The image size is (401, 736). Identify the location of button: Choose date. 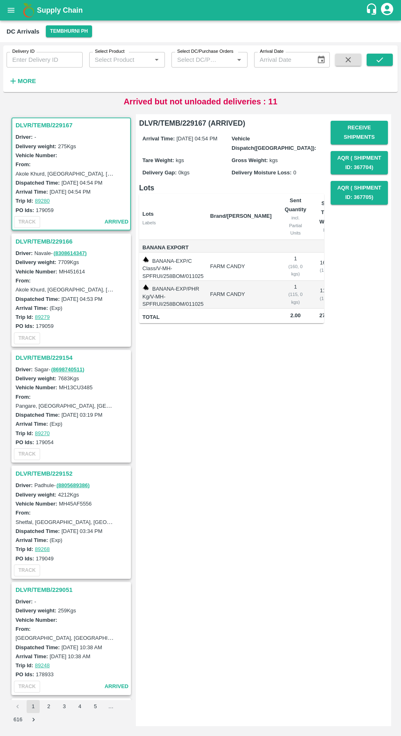
(321, 60).